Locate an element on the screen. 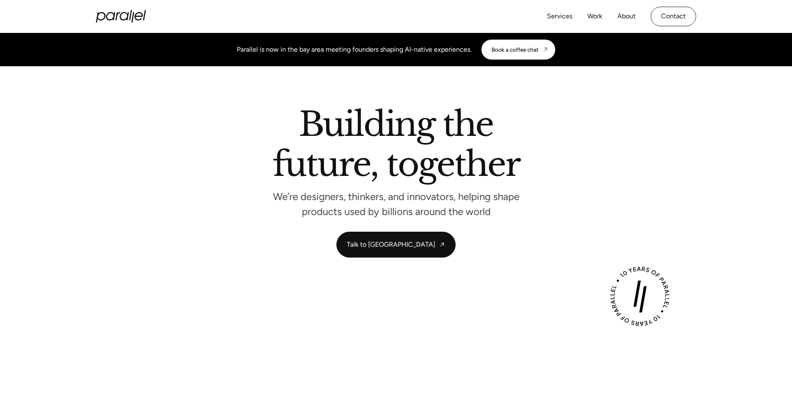  a: Work is located at coordinates (595, 16).